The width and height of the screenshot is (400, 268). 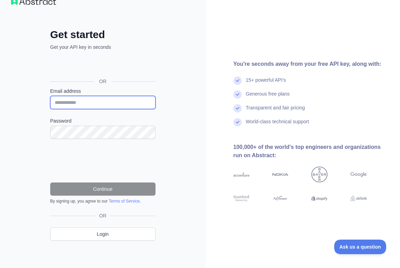 What do you see at coordinates (103, 35) in the screenshot?
I see `h2: Get started` at bounding box center [103, 35].